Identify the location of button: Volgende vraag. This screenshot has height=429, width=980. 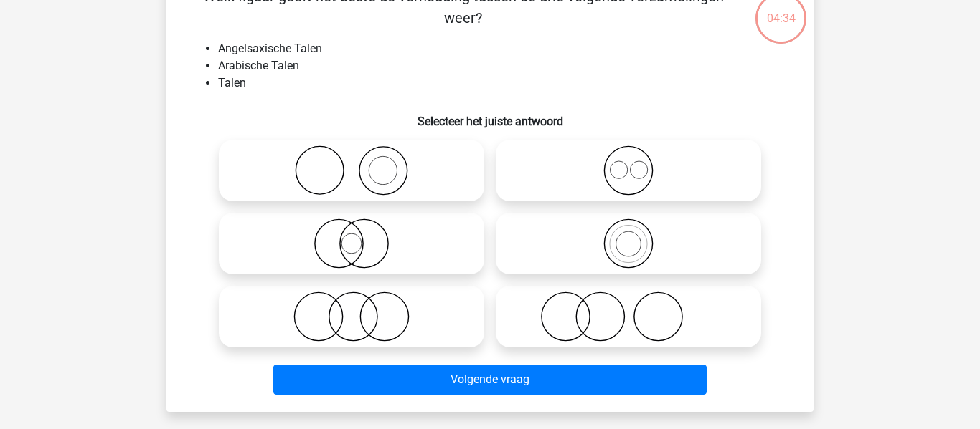
(490, 380).